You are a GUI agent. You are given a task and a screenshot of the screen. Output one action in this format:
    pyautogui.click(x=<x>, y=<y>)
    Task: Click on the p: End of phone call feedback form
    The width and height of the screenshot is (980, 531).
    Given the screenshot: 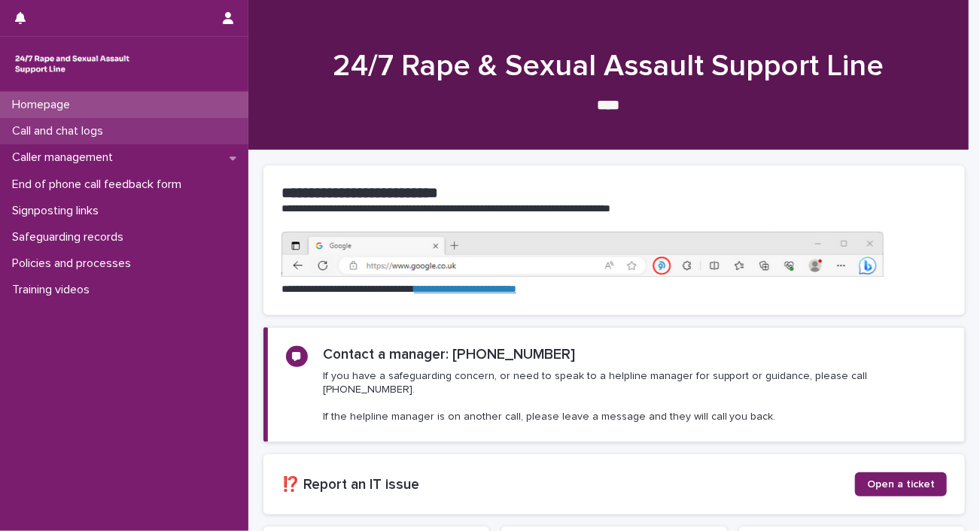 What is the action you would take?
    pyautogui.click(x=99, y=184)
    